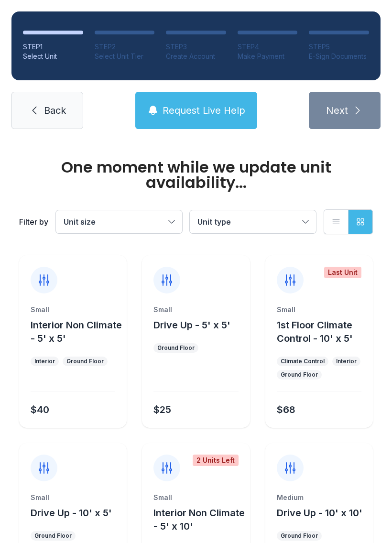 This screenshot has height=543, width=392. Describe the element at coordinates (119, 222) in the screenshot. I see `button: Unit size` at that location.